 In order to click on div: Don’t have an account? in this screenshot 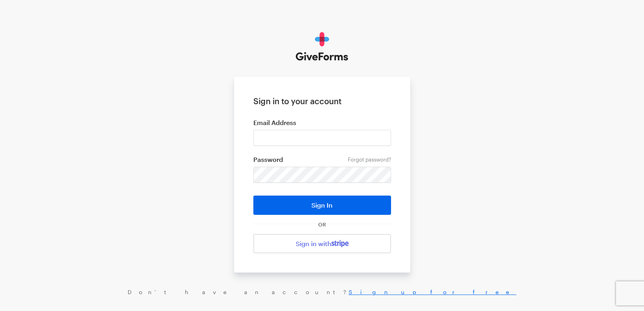, I will do `click(322, 292)`.